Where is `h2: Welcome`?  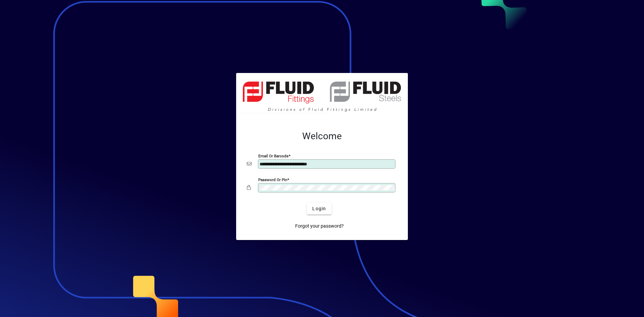
h2: Welcome is located at coordinates (322, 136).